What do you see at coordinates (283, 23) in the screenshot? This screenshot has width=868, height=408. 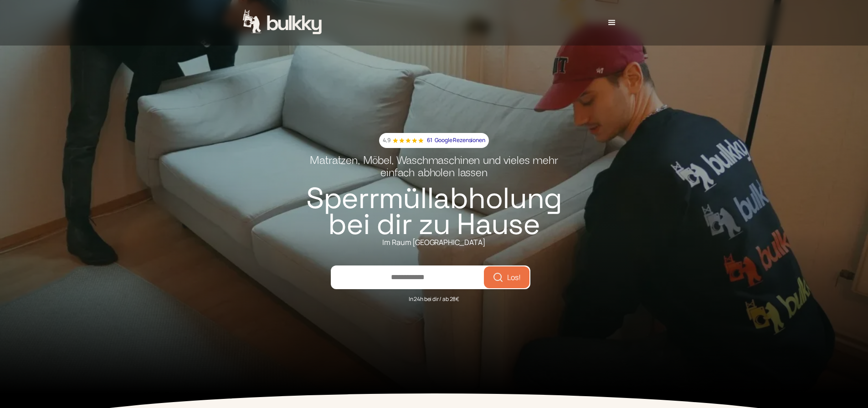 I see `a: home` at bounding box center [283, 23].